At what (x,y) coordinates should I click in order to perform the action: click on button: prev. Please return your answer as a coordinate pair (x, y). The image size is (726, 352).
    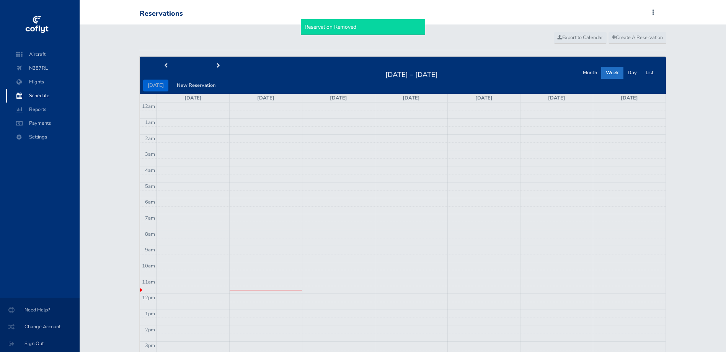
    Looking at the image, I should click on (166, 66).